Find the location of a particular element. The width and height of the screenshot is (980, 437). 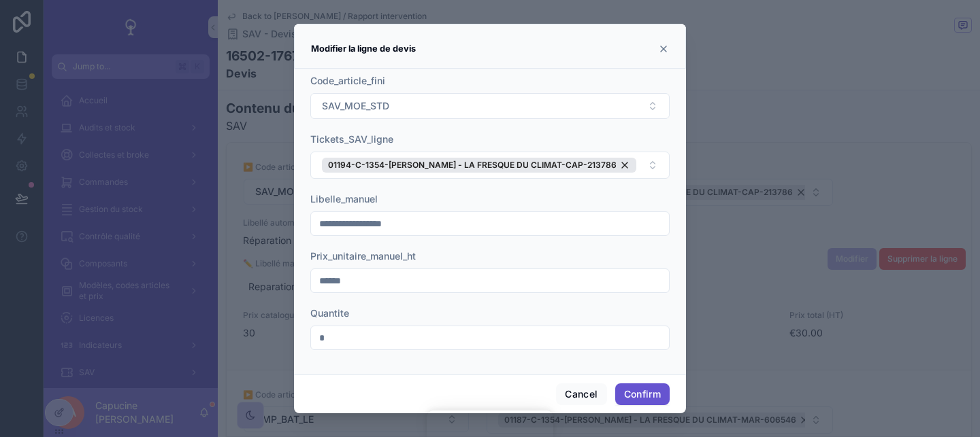

span: Tickets_SAV_ligne is located at coordinates (352, 138).